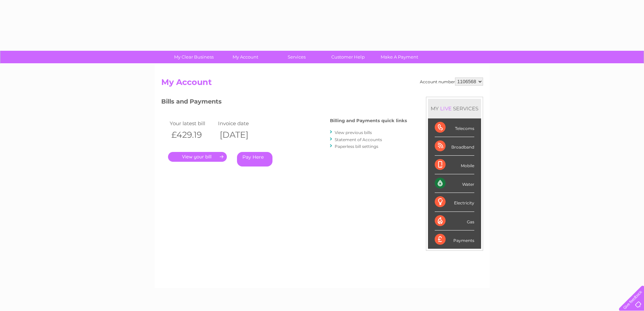 The height and width of the screenshot is (311, 644). Describe the element at coordinates (245, 57) in the screenshot. I see `a: My Account` at that location.